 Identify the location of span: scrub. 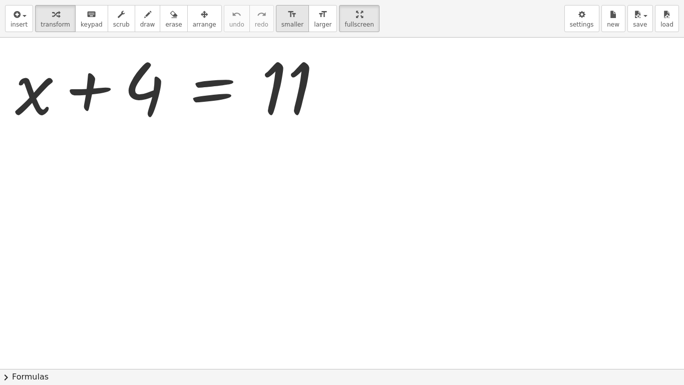
(121, 25).